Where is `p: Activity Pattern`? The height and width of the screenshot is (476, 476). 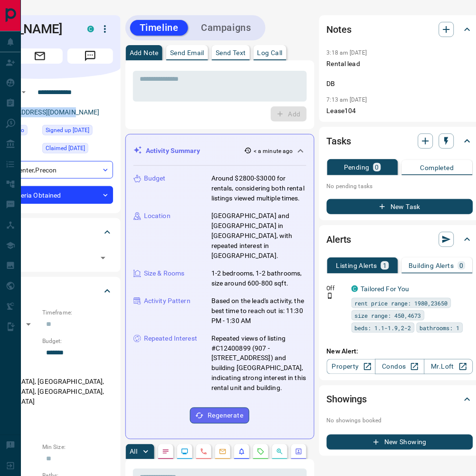
p: Activity Pattern is located at coordinates (167, 301).